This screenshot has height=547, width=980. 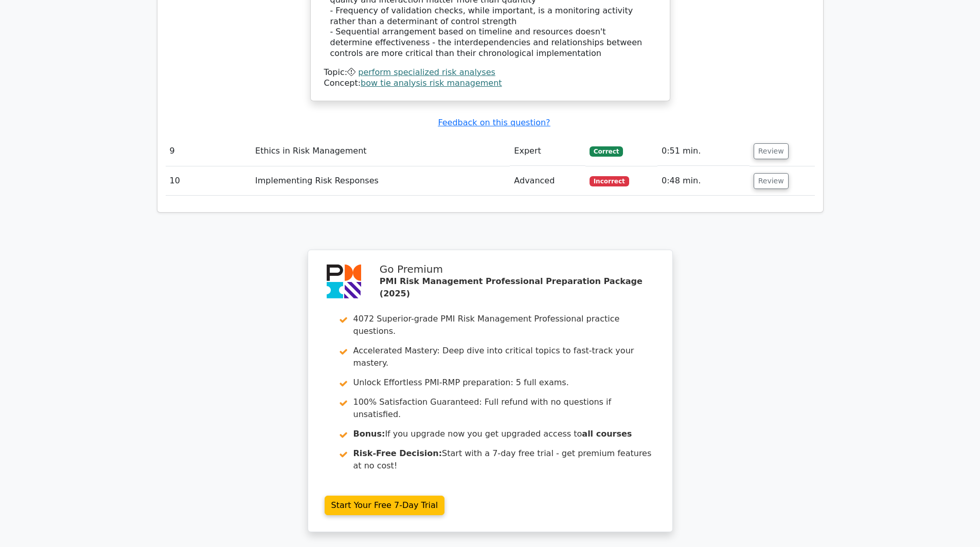 What do you see at coordinates (431, 83) in the screenshot?
I see `a: bow tie analysis risk management` at bounding box center [431, 83].